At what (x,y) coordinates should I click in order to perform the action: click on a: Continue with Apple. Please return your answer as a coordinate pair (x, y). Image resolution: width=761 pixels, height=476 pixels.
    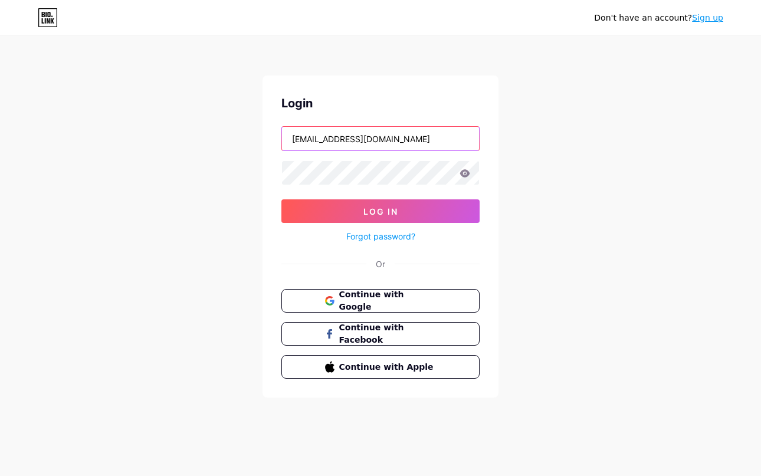
    Looking at the image, I should click on (381, 367).